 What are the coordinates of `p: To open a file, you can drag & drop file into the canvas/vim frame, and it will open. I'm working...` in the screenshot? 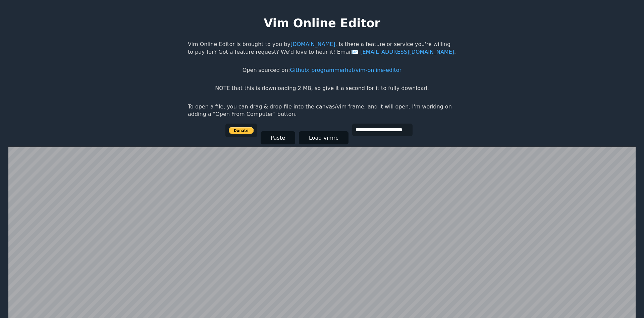 It's located at (322, 110).